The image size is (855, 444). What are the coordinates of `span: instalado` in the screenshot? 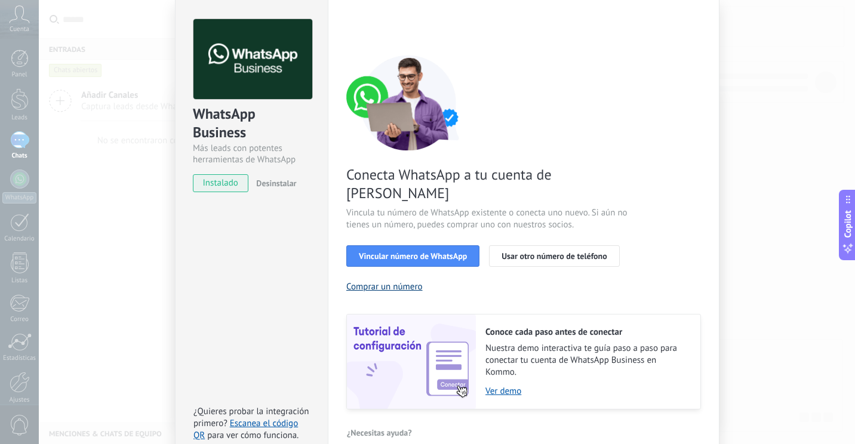 It's located at (220, 183).